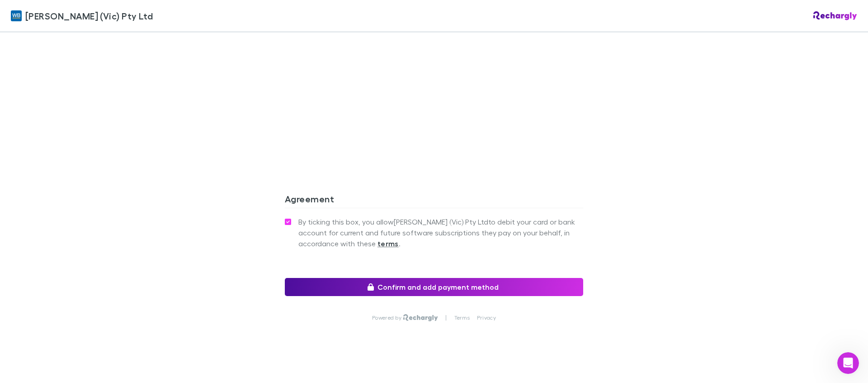  What do you see at coordinates (462, 318) in the screenshot?
I see `a: Terms` at bounding box center [462, 318].